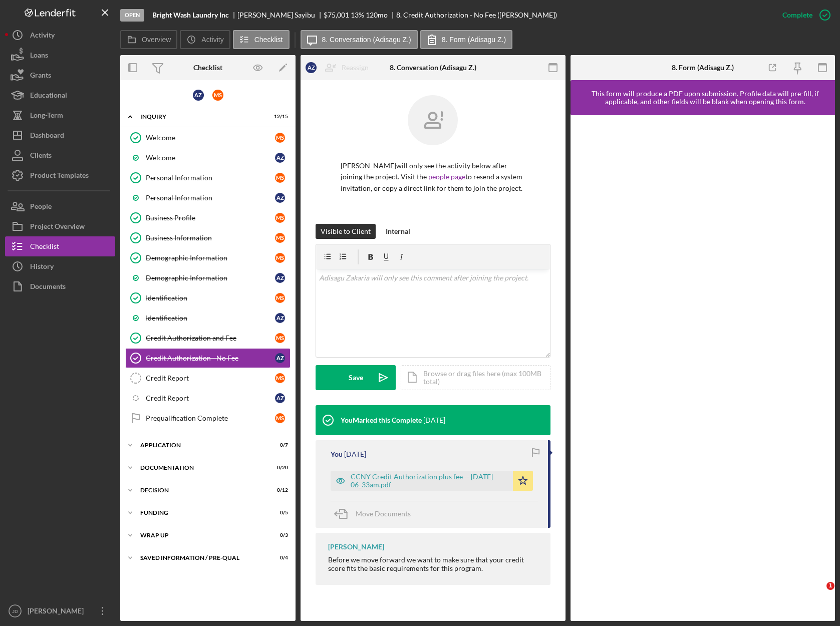  I want to click on span: $75,001, so click(336, 15).